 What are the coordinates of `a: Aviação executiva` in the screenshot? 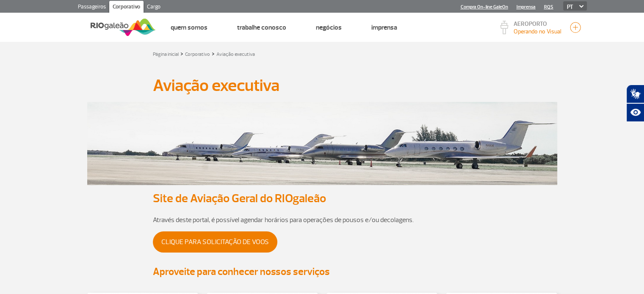 It's located at (235, 54).